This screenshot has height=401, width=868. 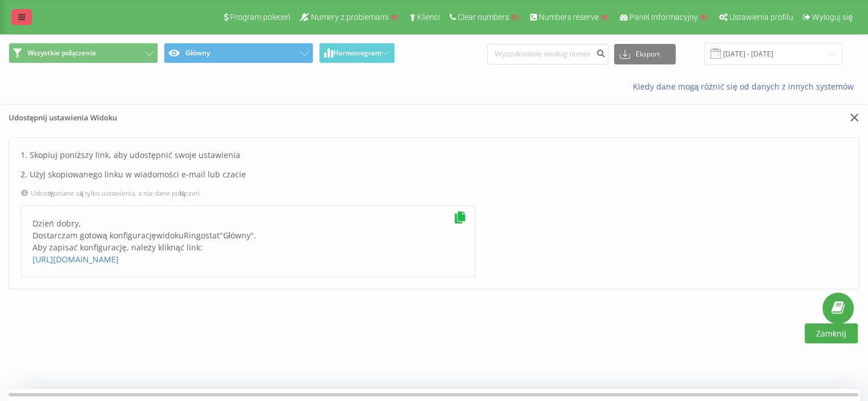 What do you see at coordinates (569, 17) in the screenshot?
I see `span: Numbers reserve` at bounding box center [569, 17].